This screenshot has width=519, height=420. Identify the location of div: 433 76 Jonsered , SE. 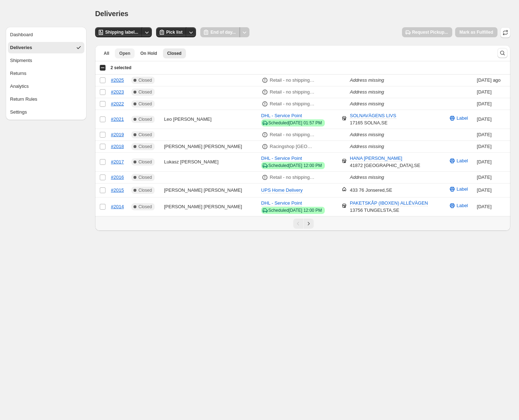
(371, 190).